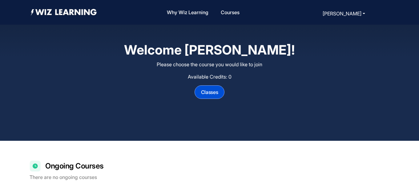 The image size is (419, 195). Describe the element at coordinates (230, 12) in the screenshot. I see `a: Courses` at that location.